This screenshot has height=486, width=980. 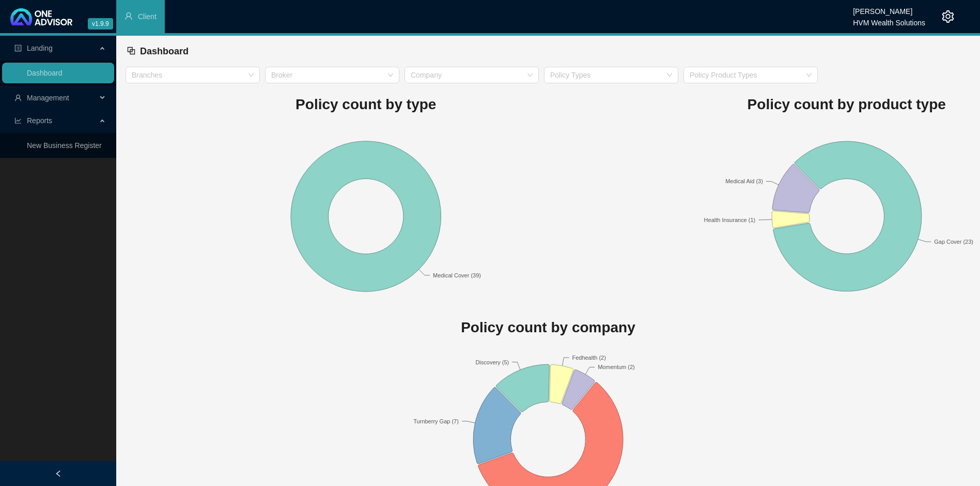 What do you see at coordinates (366, 105) in the screenshot?
I see `h1: Policy count by type` at bounding box center [366, 105].